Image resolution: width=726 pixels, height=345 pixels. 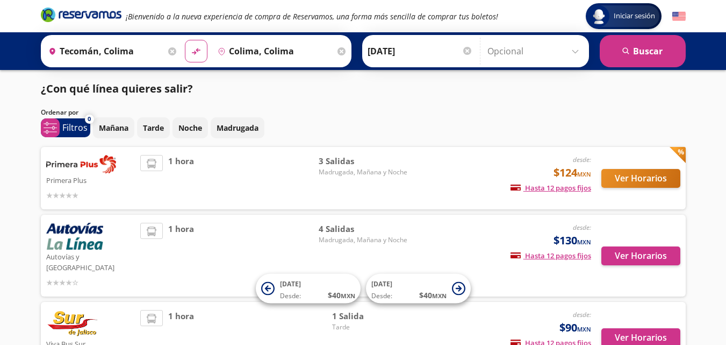 I want to click on input: Buscar Origen, so click(x=105, y=51).